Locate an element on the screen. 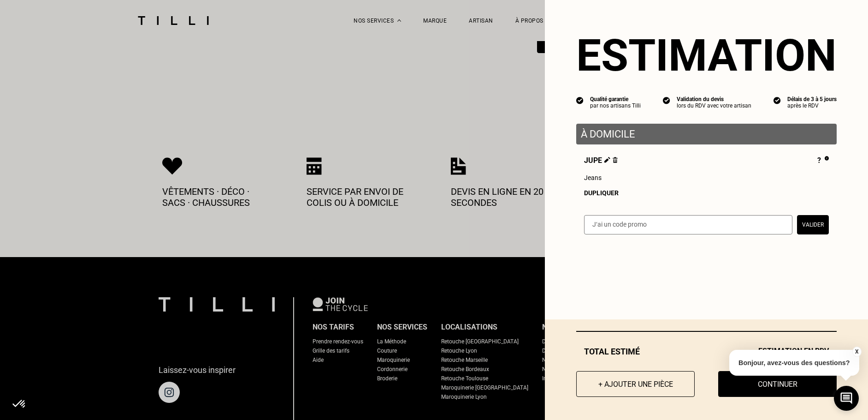 This screenshot has height=420, width=868. button: X is located at coordinates (857, 352).